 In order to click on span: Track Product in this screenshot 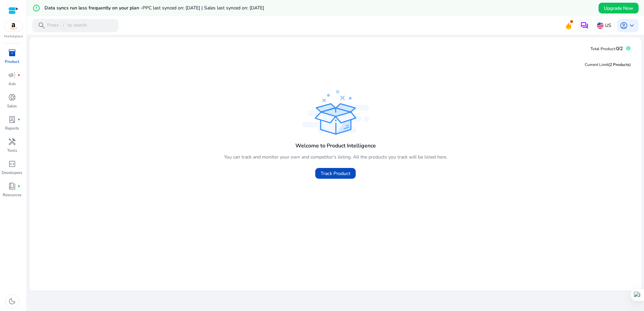, I will do `click(336, 173)`.